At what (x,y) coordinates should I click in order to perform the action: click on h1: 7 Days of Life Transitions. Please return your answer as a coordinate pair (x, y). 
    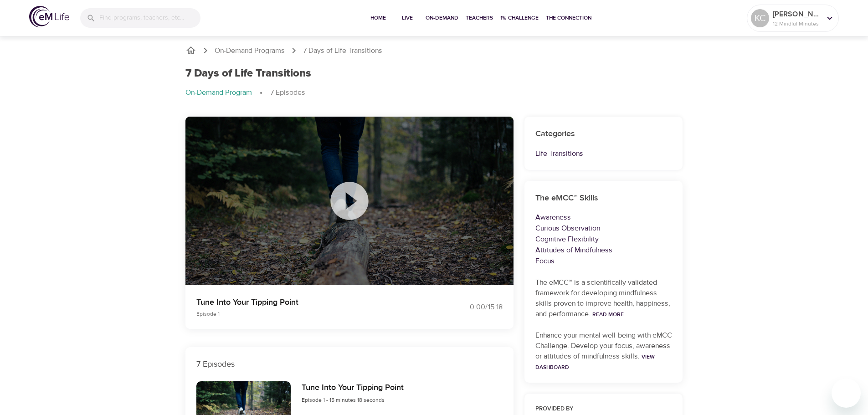
    Looking at the image, I should click on (249, 74).